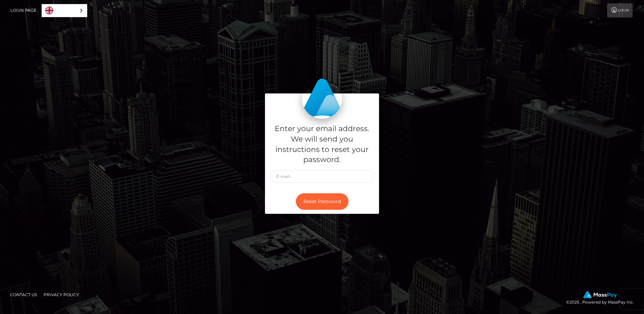 Image resolution: width=644 pixels, height=314 pixels. Describe the element at coordinates (65, 10) in the screenshot. I see `a: English` at that location.